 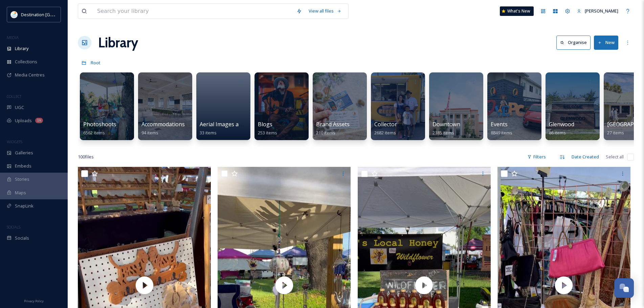 I want to click on span: Privacy Policy, so click(x=34, y=301).